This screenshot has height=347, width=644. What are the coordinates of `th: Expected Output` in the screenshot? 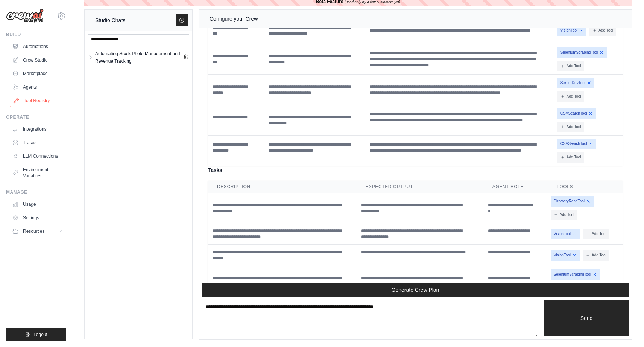 It's located at (419, 187).